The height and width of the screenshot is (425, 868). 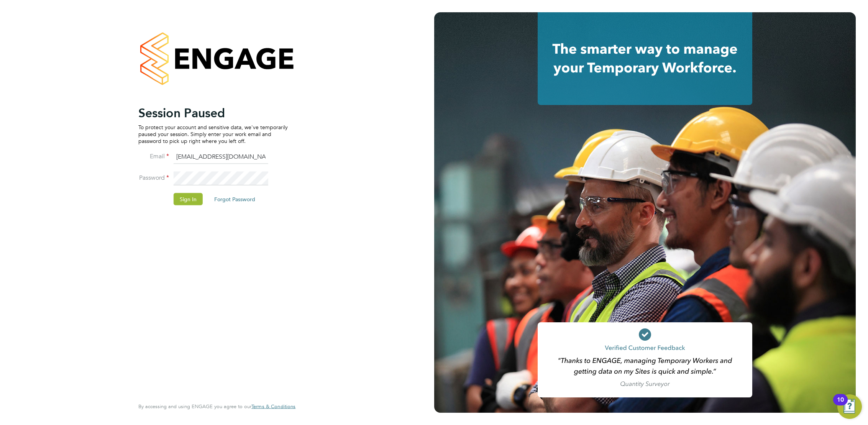 What do you see at coordinates (217, 406) in the screenshot?
I see `span: By accessing and using ENGAGE you agree to our` at bounding box center [217, 406].